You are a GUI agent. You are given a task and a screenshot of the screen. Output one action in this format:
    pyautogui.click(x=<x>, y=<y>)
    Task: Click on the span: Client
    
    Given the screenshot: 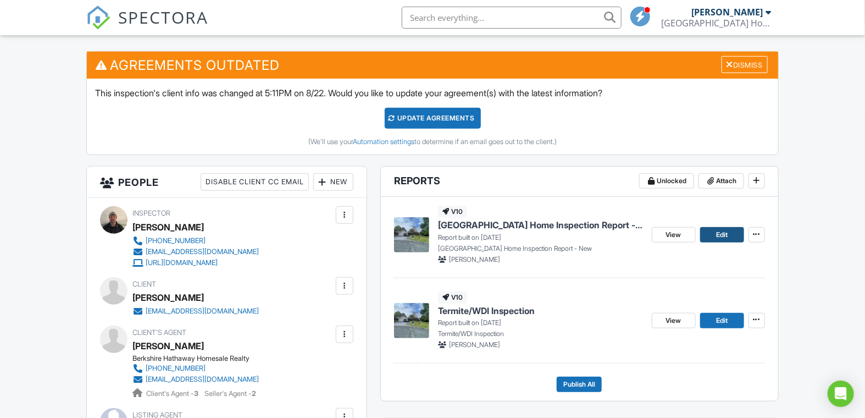 What is the action you would take?
    pyautogui.click(x=144, y=284)
    